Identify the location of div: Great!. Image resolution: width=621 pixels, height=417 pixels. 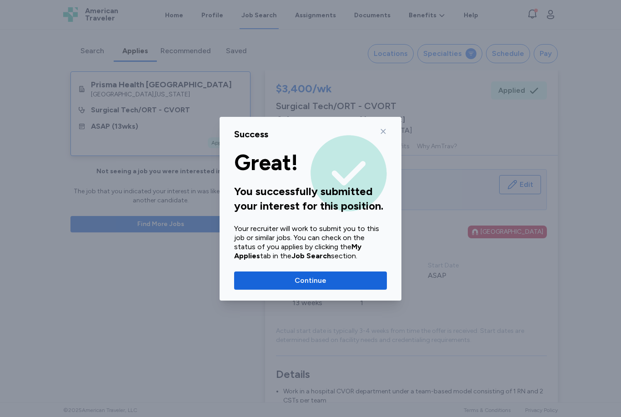
(311, 162).